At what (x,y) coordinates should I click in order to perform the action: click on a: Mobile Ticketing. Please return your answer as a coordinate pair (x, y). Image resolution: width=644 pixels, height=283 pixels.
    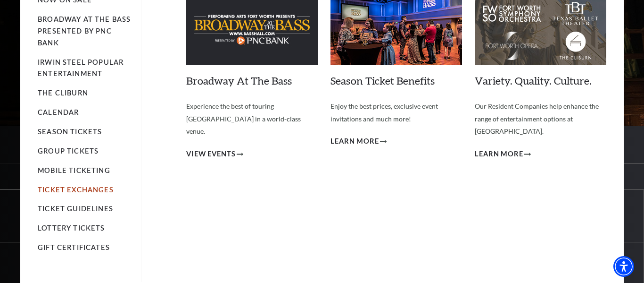
    Looking at the image, I should click on (74, 170).